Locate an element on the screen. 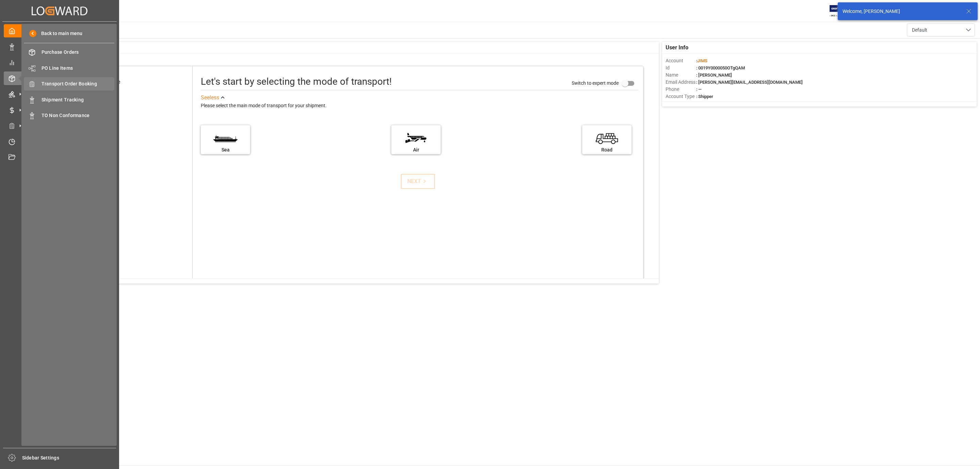  span: Default is located at coordinates (920, 30).